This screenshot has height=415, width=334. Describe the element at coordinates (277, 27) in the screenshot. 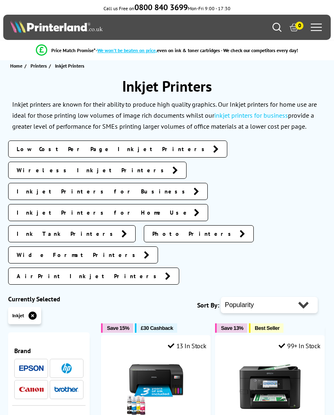

I see `a: Search` at that location.